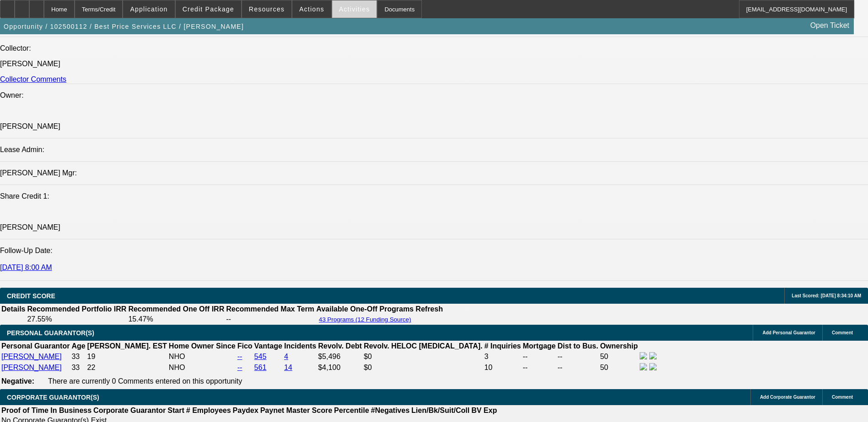 This screenshot has width=868, height=422. What do you see at coordinates (830, 25) in the screenshot?
I see `a: Open Ticket` at bounding box center [830, 25].